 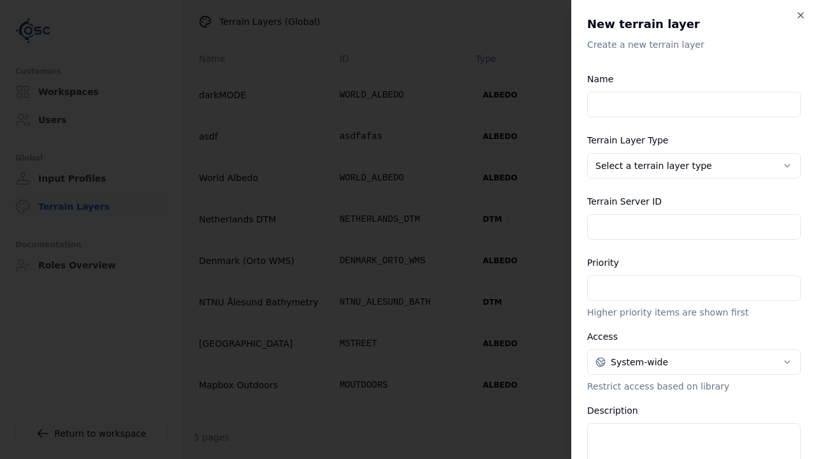 I want to click on p: Restrict access based on library, so click(x=694, y=386).